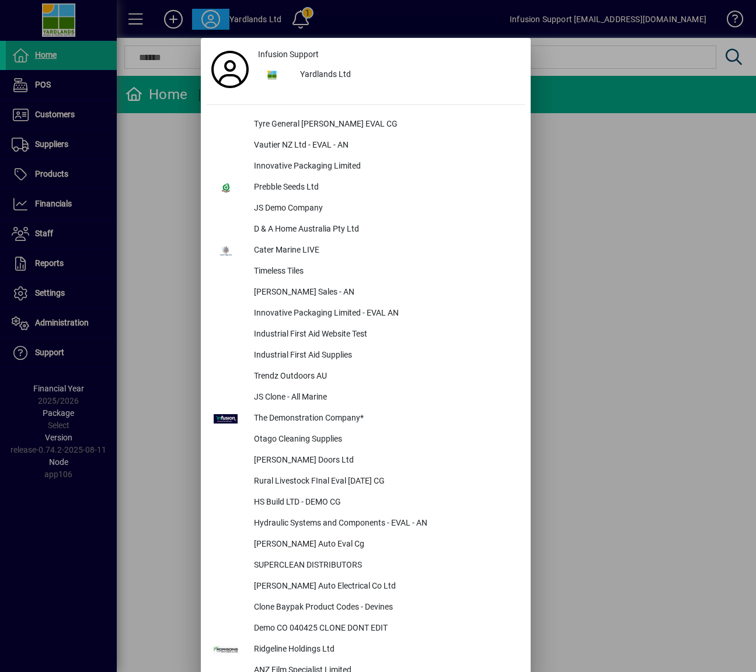  Describe the element at coordinates (365, 419) in the screenshot. I see `button: The Demonstration Company*` at that location.